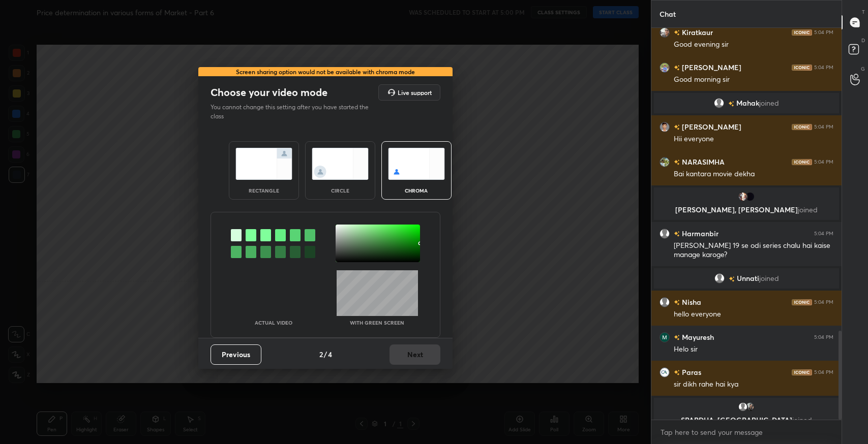 This screenshot has height=444, width=868. Describe the element at coordinates (416, 190) in the screenshot. I see `div: chroma` at that location.